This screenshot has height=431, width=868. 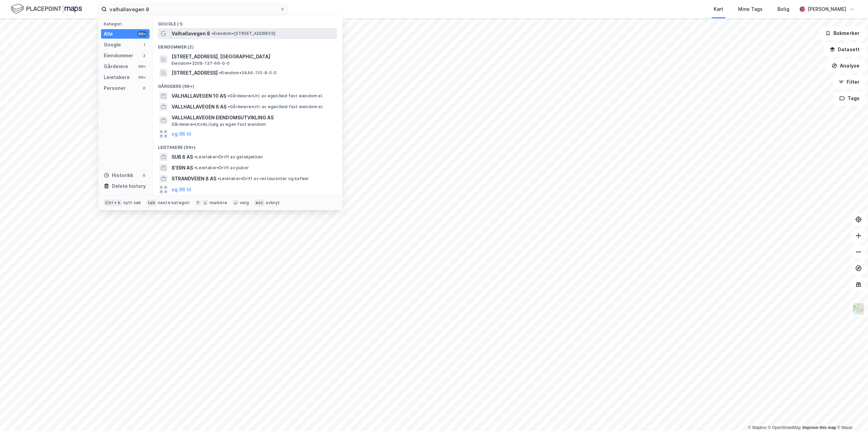 What do you see at coordinates (273, 203) in the screenshot?
I see `div: avbryt` at bounding box center [273, 203].